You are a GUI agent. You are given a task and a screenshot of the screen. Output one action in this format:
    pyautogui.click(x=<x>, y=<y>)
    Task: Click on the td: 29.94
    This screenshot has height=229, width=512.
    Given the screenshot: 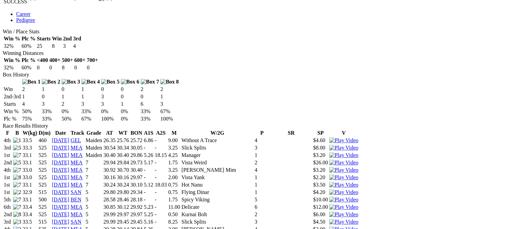 What is the action you would take?
    pyautogui.click(x=109, y=162)
    